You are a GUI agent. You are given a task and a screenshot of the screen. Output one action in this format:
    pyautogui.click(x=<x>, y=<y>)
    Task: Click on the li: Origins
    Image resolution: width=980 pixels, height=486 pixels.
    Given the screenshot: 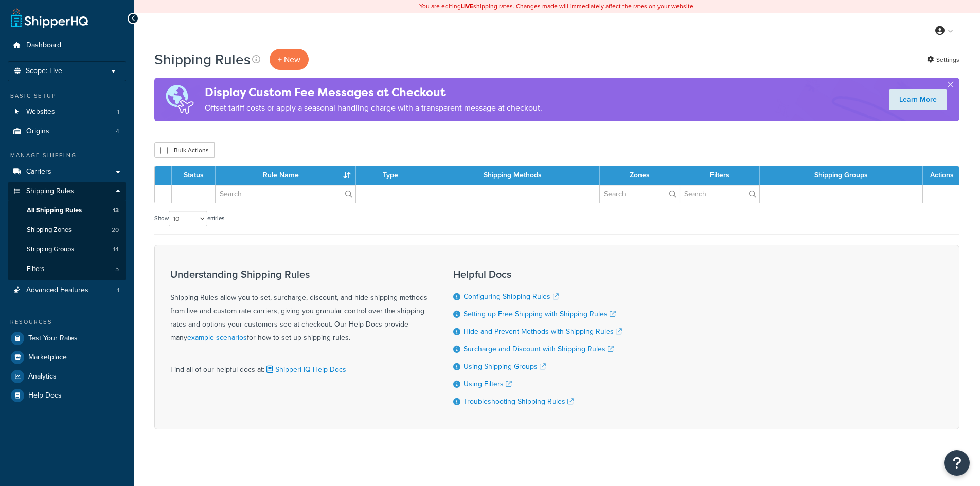 What is the action you would take?
    pyautogui.click(x=67, y=131)
    